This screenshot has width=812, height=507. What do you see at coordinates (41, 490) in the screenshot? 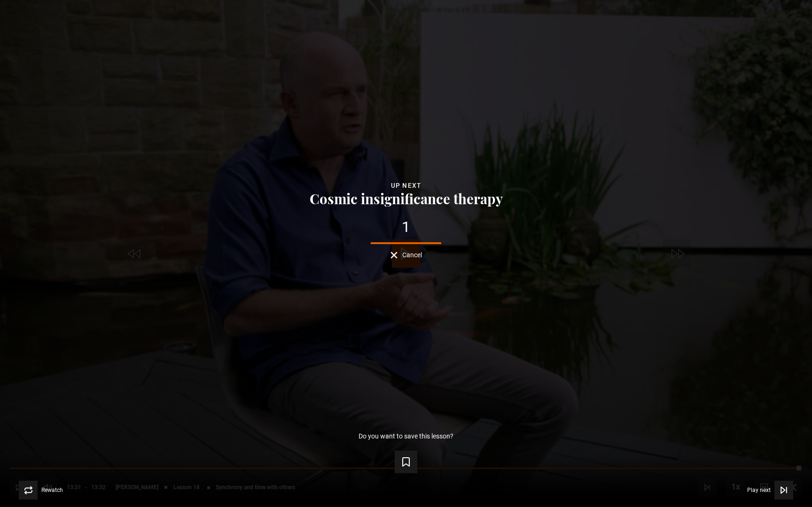
I see `button: Rewatch` at bounding box center [41, 490].